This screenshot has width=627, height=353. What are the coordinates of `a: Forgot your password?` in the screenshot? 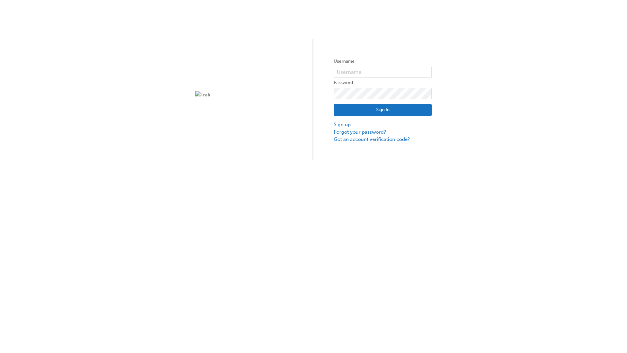 It's located at (383, 132).